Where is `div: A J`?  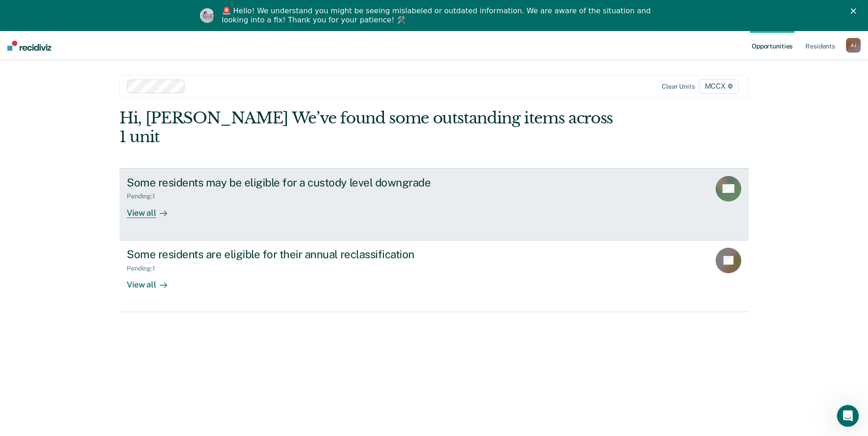
div: A J is located at coordinates (853, 45).